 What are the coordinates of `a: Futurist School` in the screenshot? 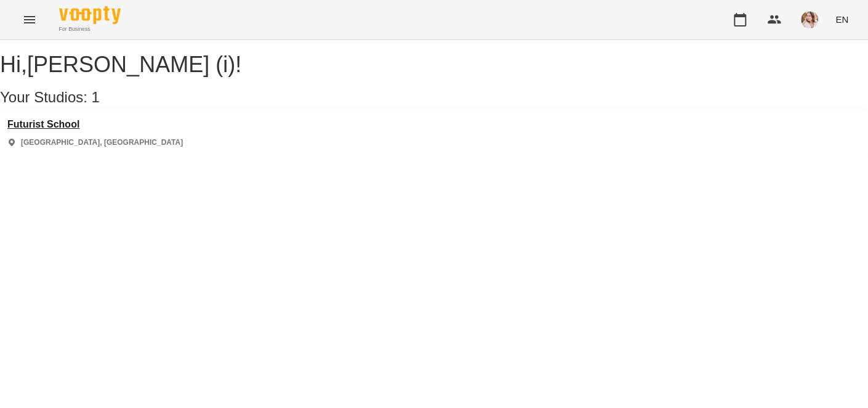 It's located at (95, 124).